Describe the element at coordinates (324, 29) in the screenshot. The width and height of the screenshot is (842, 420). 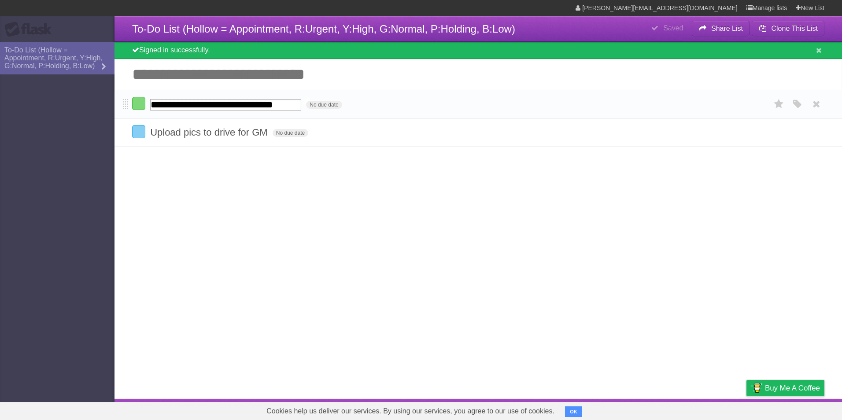
I see `span: To-Do List (Hollow = Appointment, R:Urgent, Y:High, G:Normal, P:Holding, B:Low)` at that location.